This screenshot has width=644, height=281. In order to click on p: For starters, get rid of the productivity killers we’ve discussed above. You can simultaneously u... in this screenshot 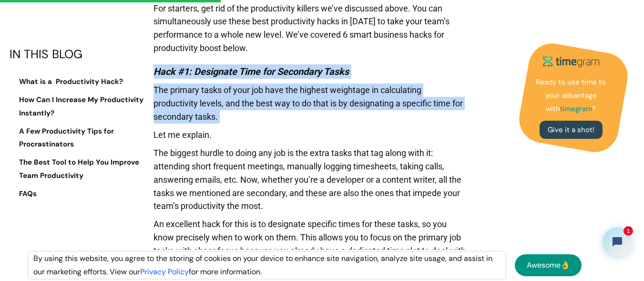, I will do `click(310, 31)`.